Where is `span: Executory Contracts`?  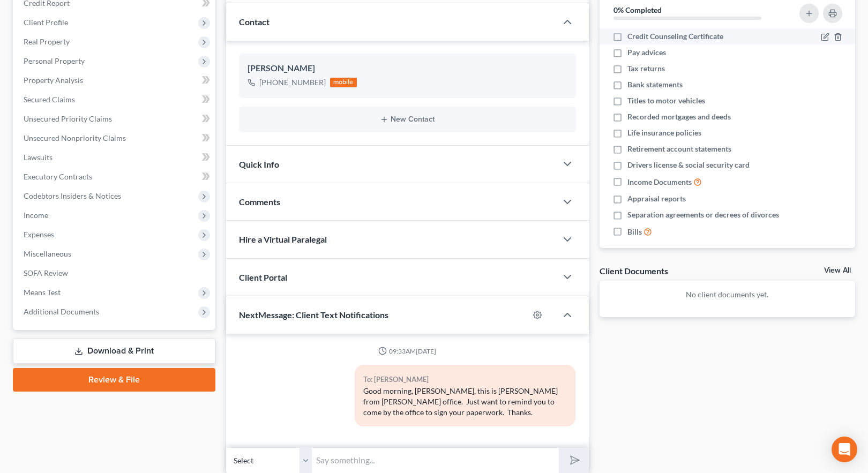 span: Executory Contracts is located at coordinates (58, 176).